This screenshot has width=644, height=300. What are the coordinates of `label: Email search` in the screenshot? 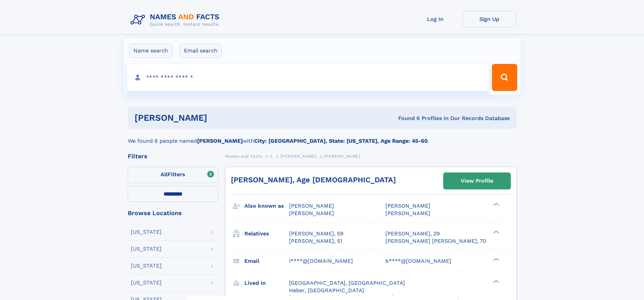 It's located at (200, 51).